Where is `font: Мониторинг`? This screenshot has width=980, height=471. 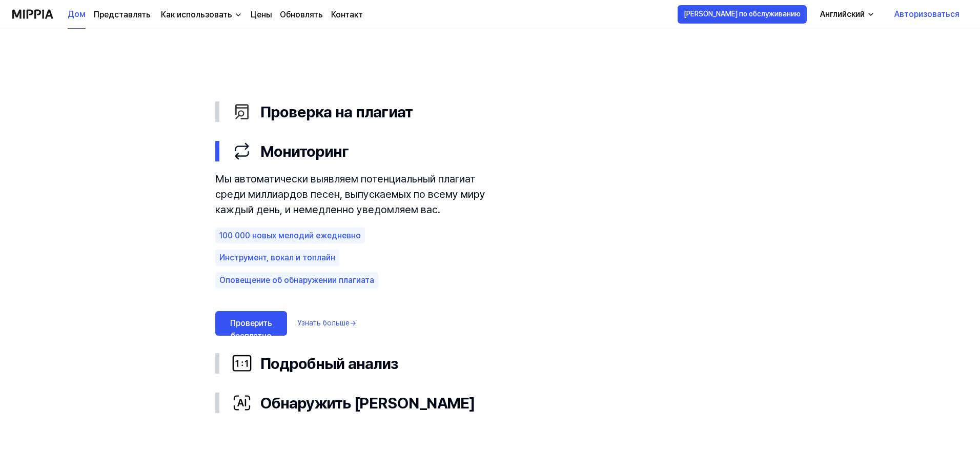 font: Мониторинг is located at coordinates (304, 151).